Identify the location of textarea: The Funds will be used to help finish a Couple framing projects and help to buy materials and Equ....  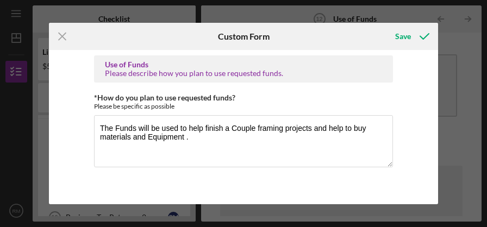
(244, 141).